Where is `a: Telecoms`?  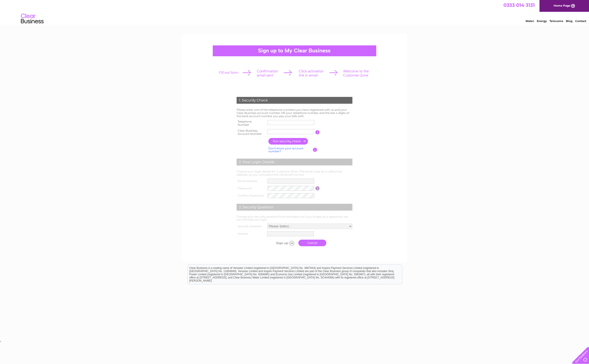
a: Telecoms is located at coordinates (556, 21).